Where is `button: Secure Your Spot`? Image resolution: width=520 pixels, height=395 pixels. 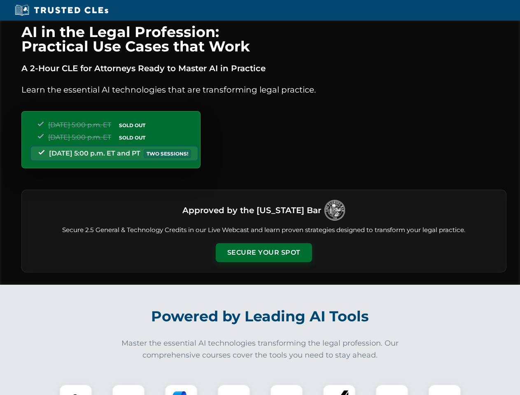 button: Secure Your Spot is located at coordinates (264, 253).